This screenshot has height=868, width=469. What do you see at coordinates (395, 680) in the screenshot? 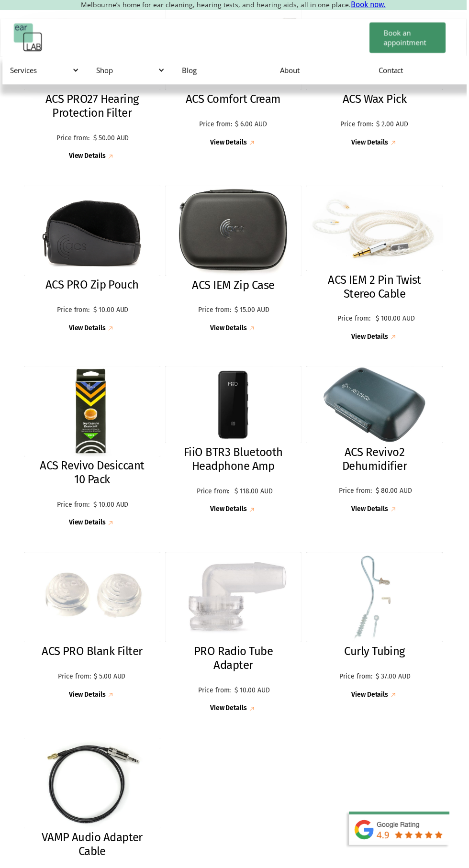
I see `p: $ 37.00 AUD` at bounding box center [395, 680].